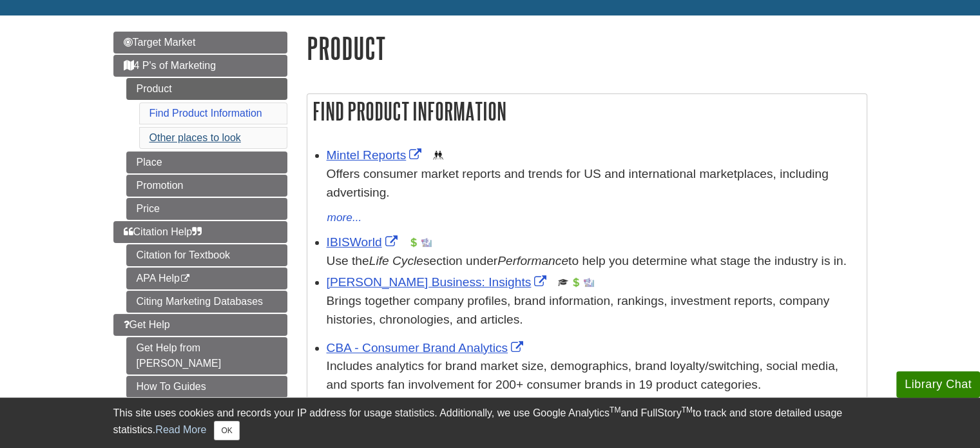 This screenshot has height=448, width=980. Describe the element at coordinates (207, 162) in the screenshot. I see `a: Place` at that location.